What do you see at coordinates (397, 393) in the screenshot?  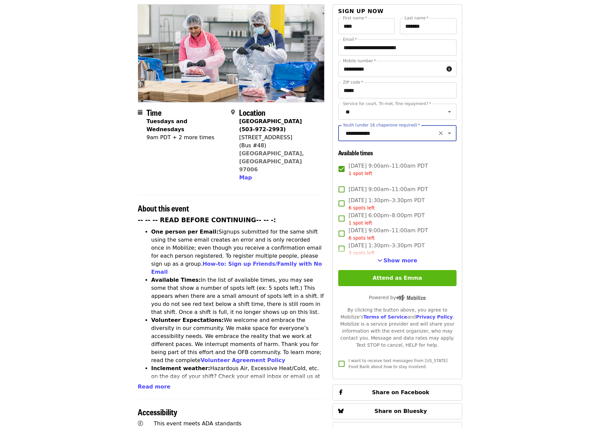 I see `button: Share on Facebook` at bounding box center [397, 393].